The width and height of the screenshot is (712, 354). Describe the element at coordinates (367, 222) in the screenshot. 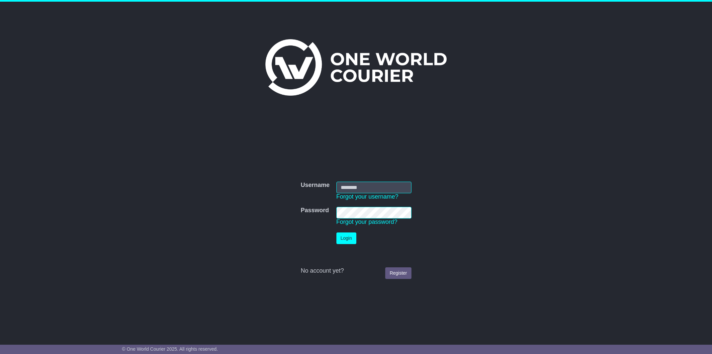

I see `a: Forgot your password?` at that location.